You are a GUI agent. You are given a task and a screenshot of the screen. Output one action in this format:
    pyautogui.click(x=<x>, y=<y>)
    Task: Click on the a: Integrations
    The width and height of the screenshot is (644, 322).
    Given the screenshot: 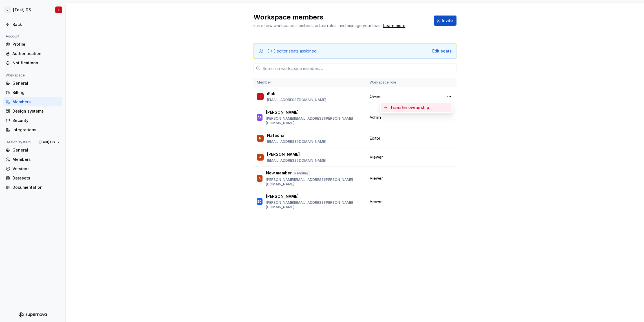 What is the action you would take?
    pyautogui.click(x=33, y=130)
    